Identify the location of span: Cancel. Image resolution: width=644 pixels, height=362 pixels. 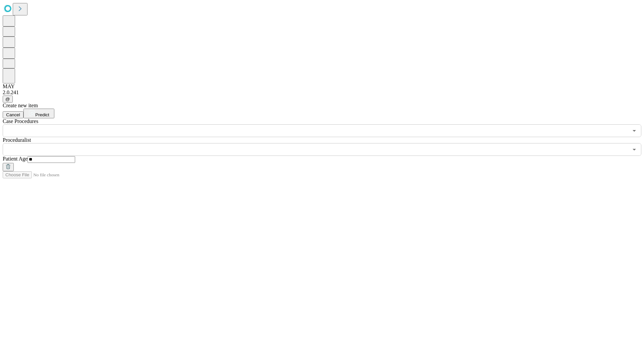
(13, 114).